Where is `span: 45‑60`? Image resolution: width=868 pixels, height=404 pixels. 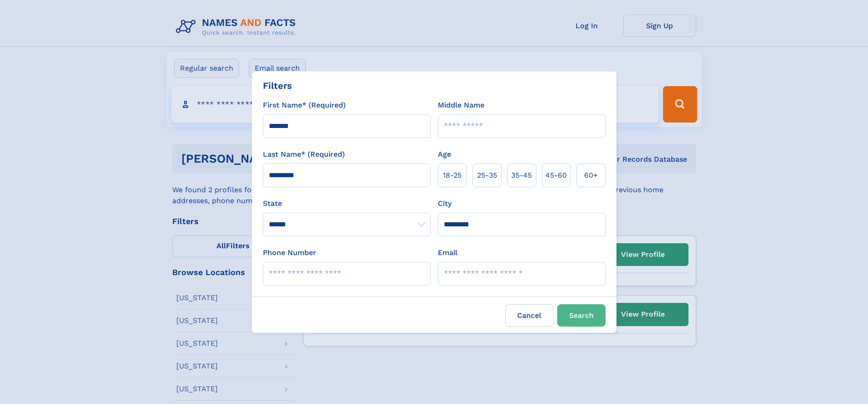 span: 45‑60 is located at coordinates (556, 176).